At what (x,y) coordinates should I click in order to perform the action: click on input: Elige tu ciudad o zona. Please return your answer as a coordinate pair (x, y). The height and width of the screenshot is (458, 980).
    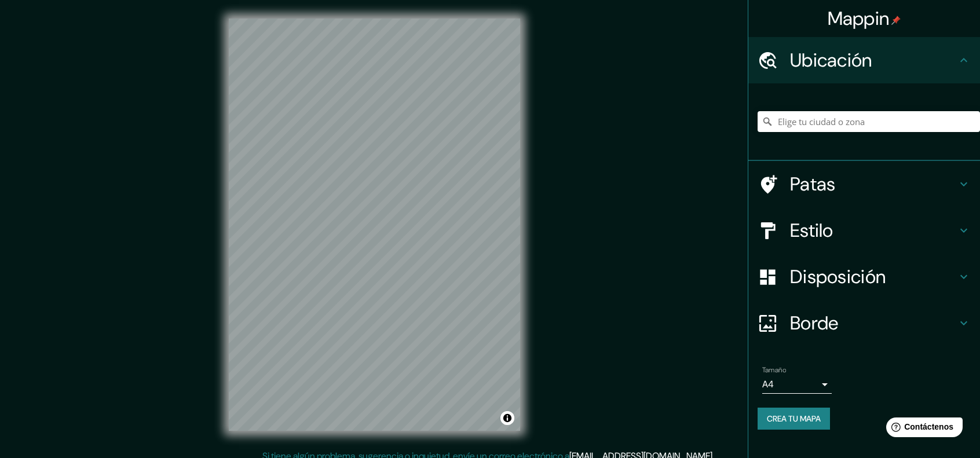
    Looking at the image, I should click on (869, 122).